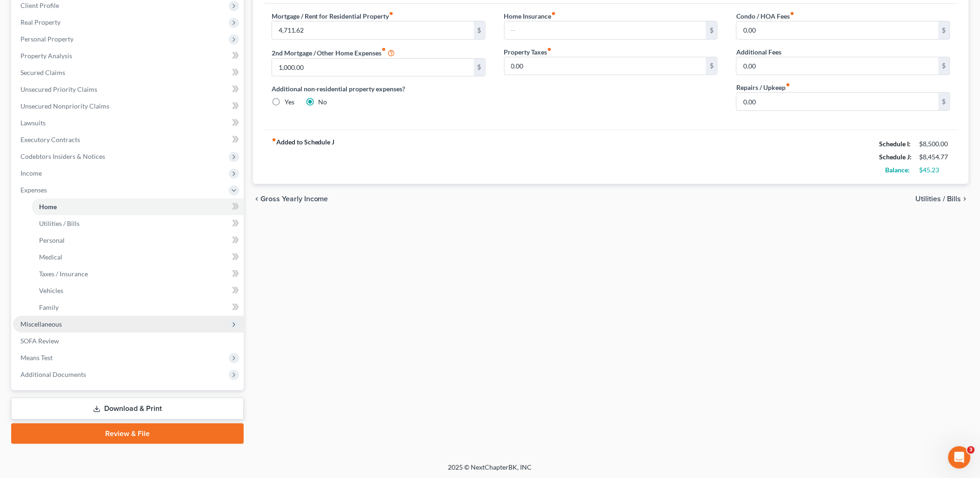  I want to click on span: Unsecured Nonpriority Claims, so click(65, 105).